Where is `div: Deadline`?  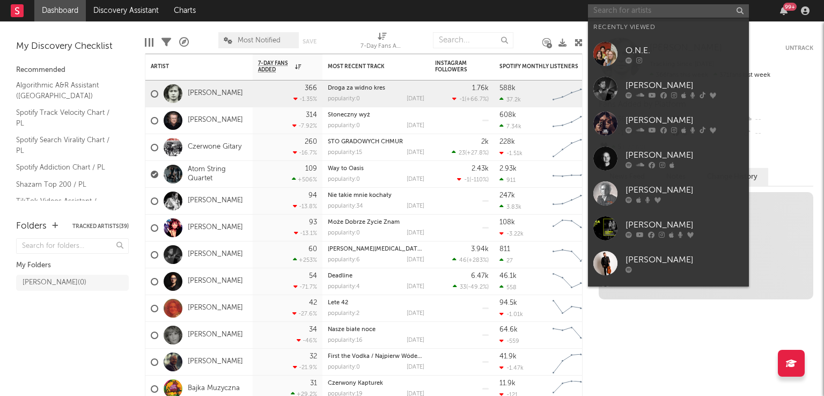 div: Deadline is located at coordinates (376, 276).